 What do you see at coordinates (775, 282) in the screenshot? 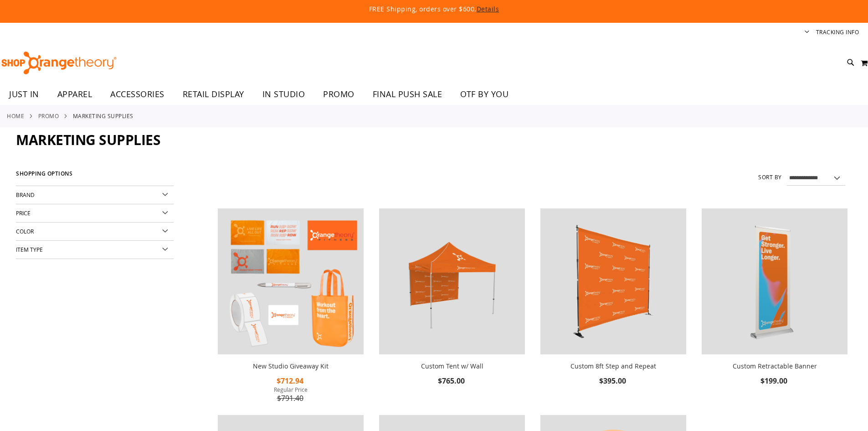
I see `a: OTF Custom Retractable Banner Orange` at bounding box center [775, 282].